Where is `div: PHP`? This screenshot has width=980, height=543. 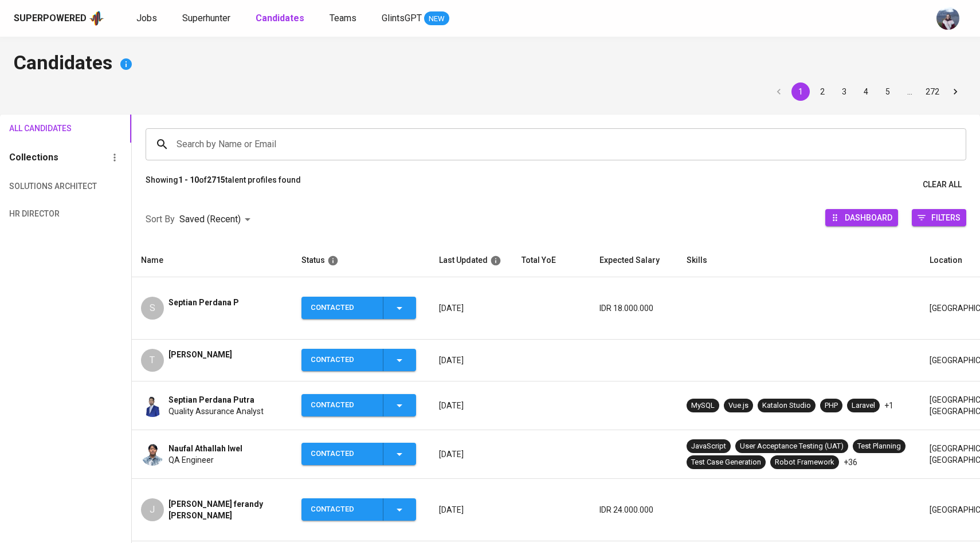
div: PHP is located at coordinates (831, 406).